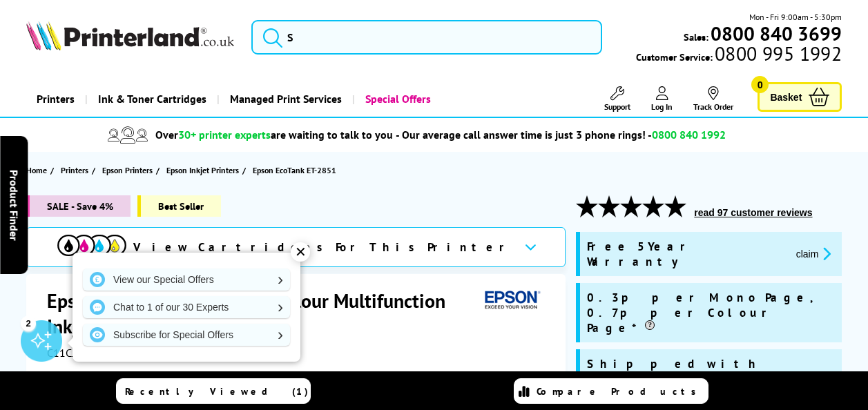  I want to click on a: View our Special Offers, so click(186, 279).